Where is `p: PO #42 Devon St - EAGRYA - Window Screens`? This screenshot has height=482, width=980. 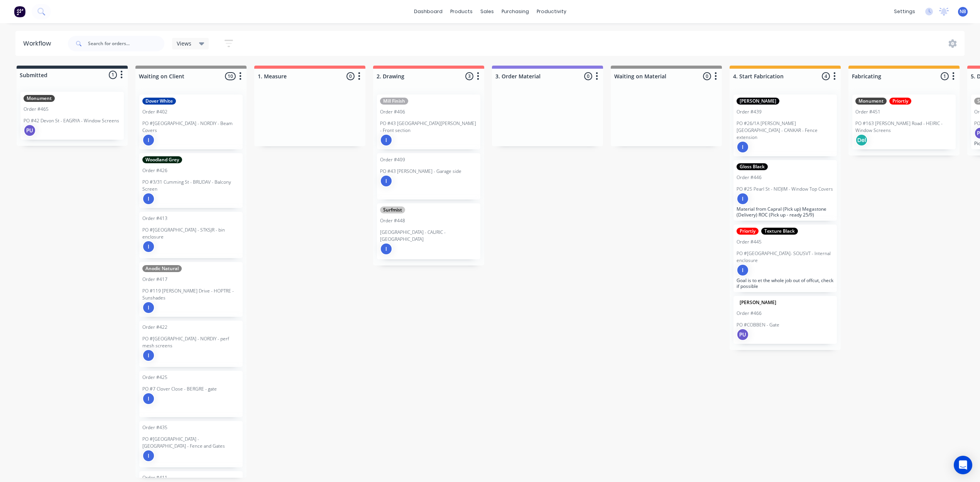 p: PO #42 Devon St - EAGRYA - Window Screens is located at coordinates (72, 120).